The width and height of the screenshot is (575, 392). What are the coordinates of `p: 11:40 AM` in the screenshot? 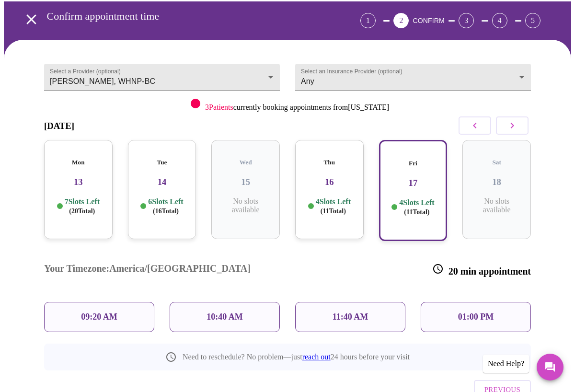 It's located at (350, 316).